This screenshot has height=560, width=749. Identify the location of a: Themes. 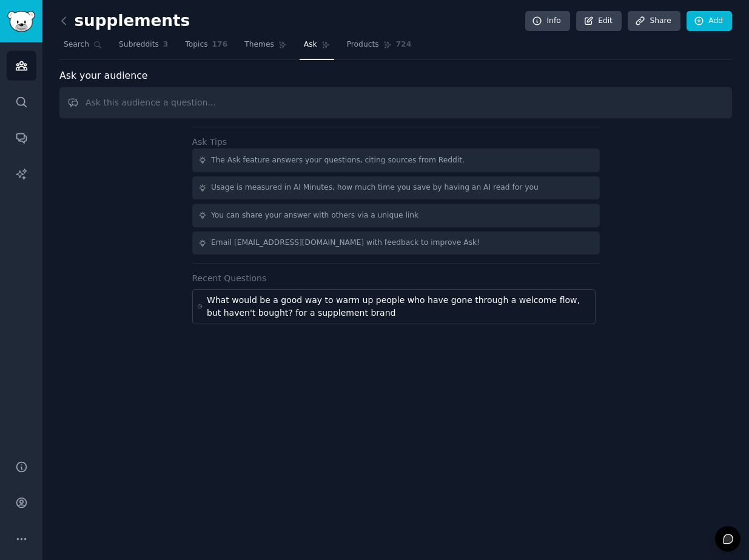
(266, 47).